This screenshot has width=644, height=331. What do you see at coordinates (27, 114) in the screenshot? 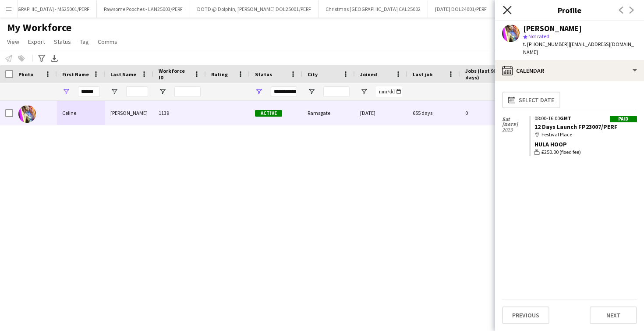
I see `img: Celine Sweeney` at bounding box center [27, 114].